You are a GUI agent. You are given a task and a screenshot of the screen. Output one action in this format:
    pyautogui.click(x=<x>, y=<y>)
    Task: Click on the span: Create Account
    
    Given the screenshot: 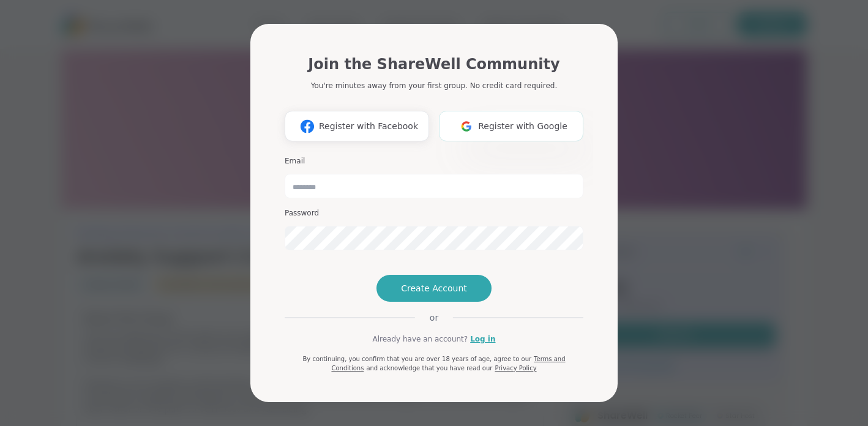 What is the action you would take?
    pyautogui.click(x=434, y=288)
    